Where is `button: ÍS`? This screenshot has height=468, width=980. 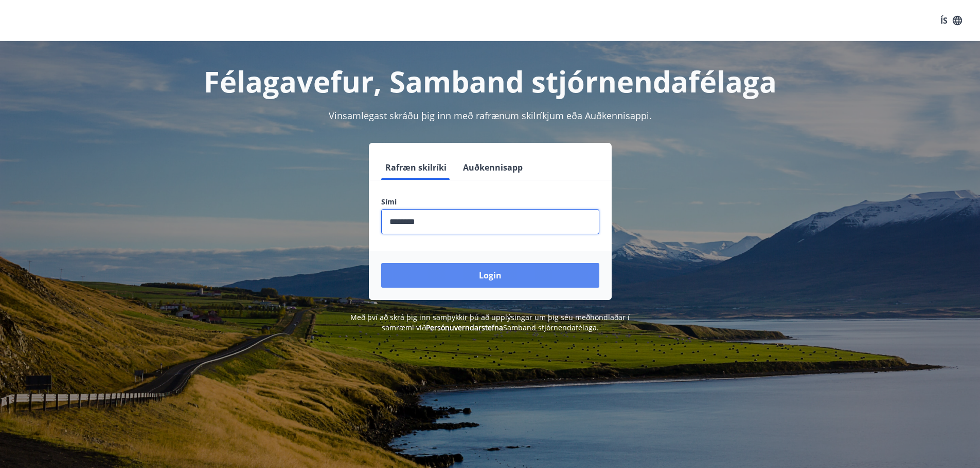 button: ÍS is located at coordinates (951, 21).